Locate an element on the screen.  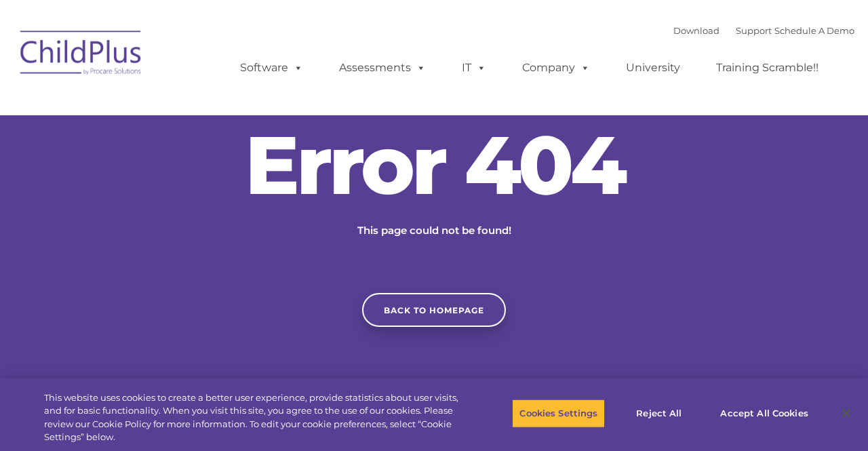
img: ChildPlus by Procare Solutions is located at coordinates (81, 55).